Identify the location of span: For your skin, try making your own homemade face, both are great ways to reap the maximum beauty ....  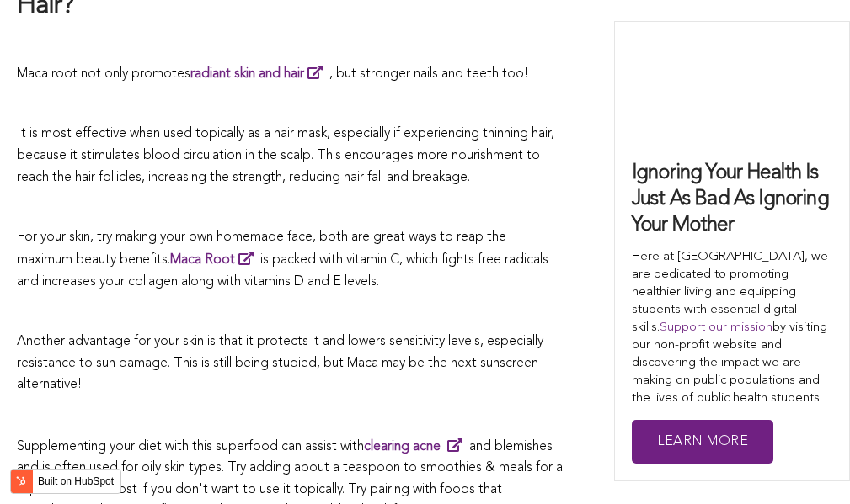
(261, 249).